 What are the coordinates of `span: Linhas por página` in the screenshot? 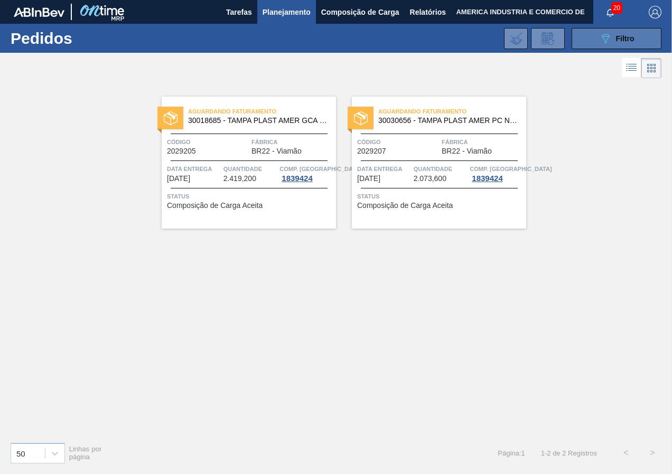 It's located at (86, 453).